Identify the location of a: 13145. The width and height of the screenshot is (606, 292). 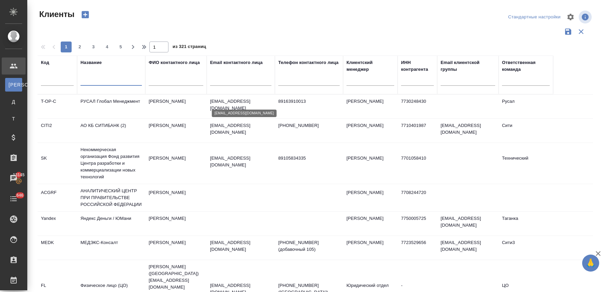
(14, 179).